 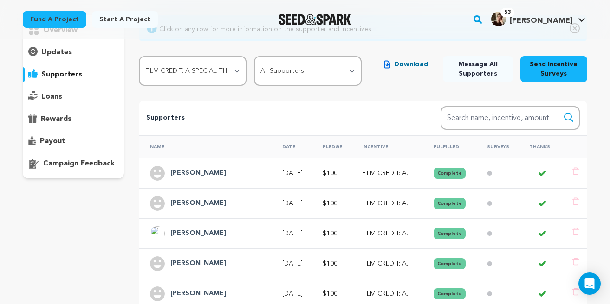 What do you see at coordinates (79, 164) in the screenshot?
I see `p: campaign feedback` at bounding box center [79, 164].